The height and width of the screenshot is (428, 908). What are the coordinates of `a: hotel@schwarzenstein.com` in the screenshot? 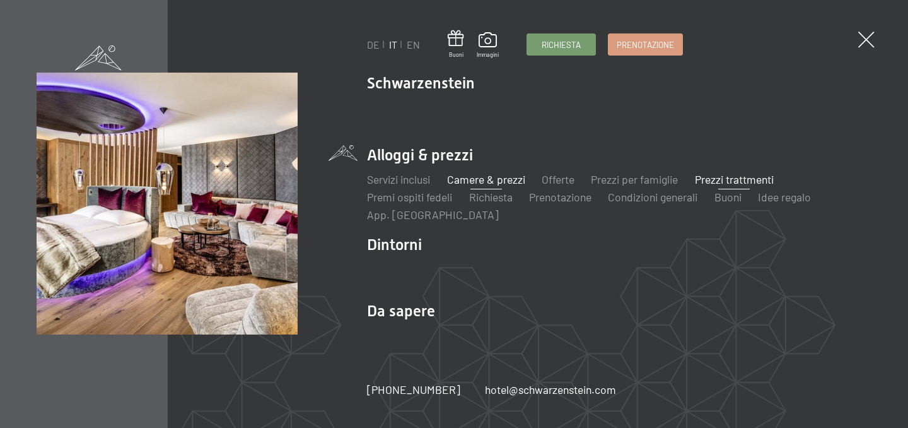 It's located at (551, 389).